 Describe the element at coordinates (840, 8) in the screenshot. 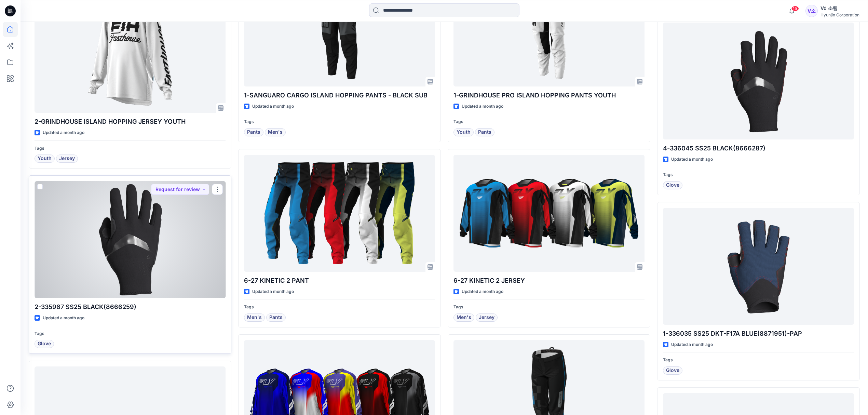

I see `div: Vd 소팀` at that location.